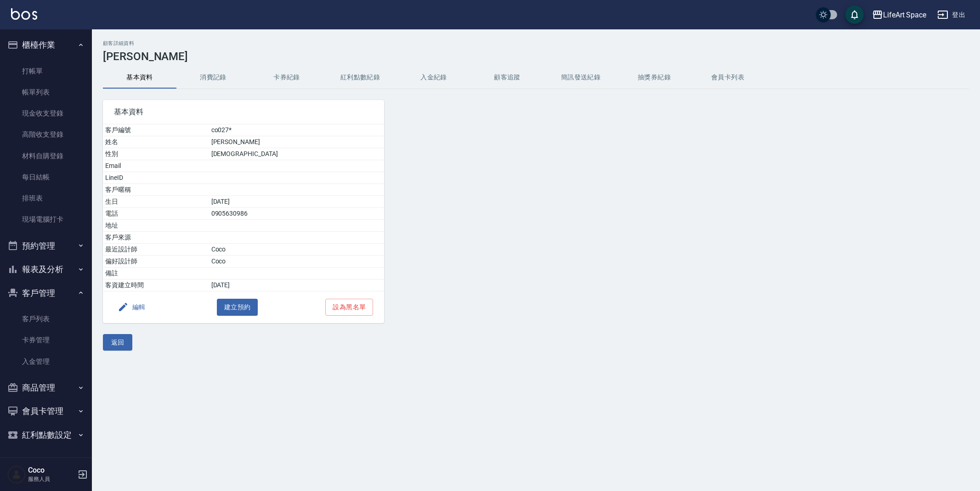  I want to click on td: 客資建立時間, so click(156, 285).